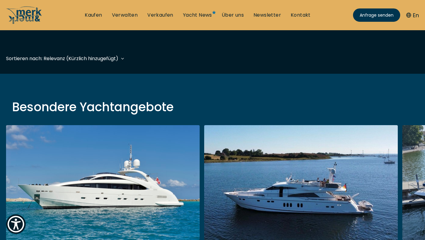  I want to click on a: Newsletter, so click(267, 15).